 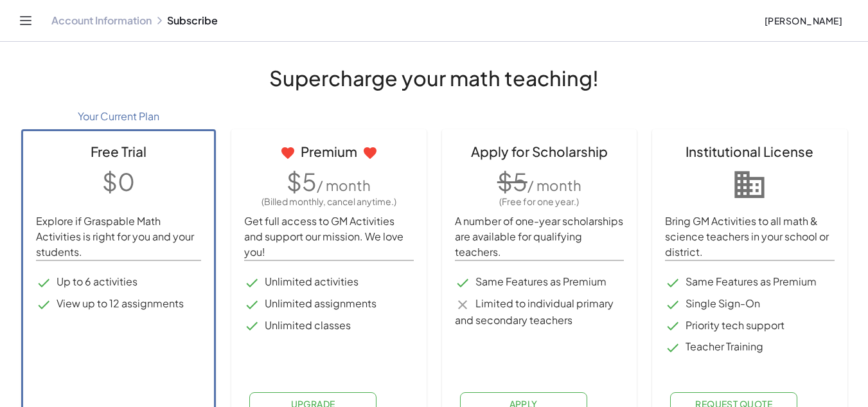 I want to click on p: $0, so click(x=119, y=181).